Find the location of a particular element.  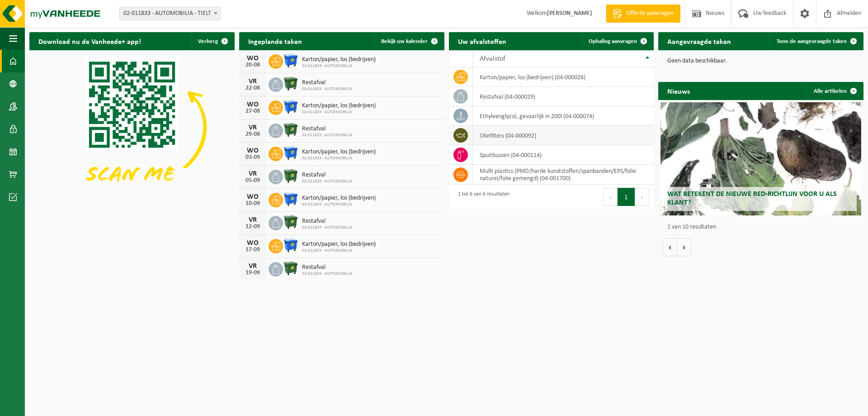

td: oliefilters (04-000092) is located at coordinates (563, 135).